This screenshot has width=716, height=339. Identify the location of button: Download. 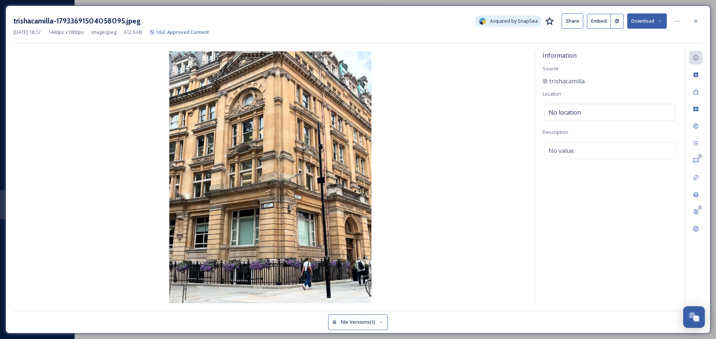
(647, 21).